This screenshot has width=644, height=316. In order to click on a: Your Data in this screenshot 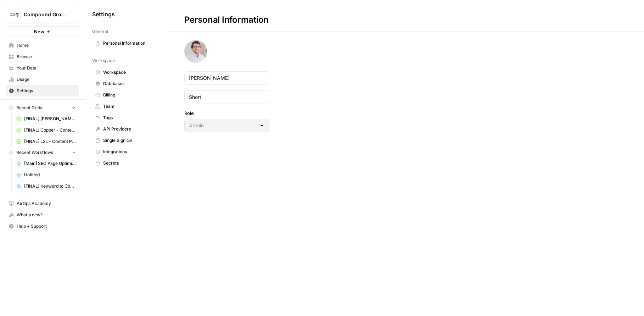, I will do `click(42, 68)`.